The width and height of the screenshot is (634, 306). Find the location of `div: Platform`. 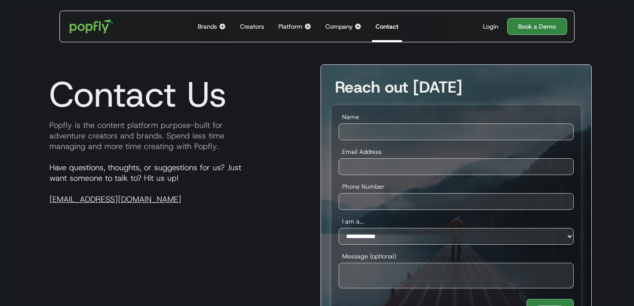

div: Platform is located at coordinates (290, 26).